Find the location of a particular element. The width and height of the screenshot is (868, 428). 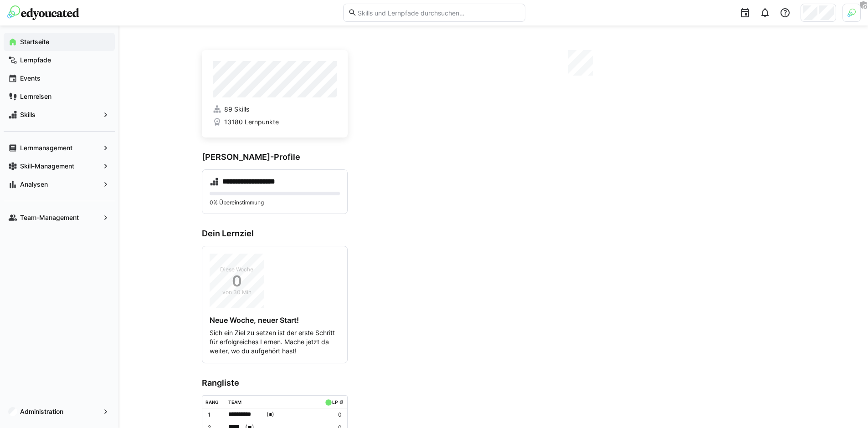

input: Skills und Lernpfade durchsuchen… is located at coordinates (439, 13).